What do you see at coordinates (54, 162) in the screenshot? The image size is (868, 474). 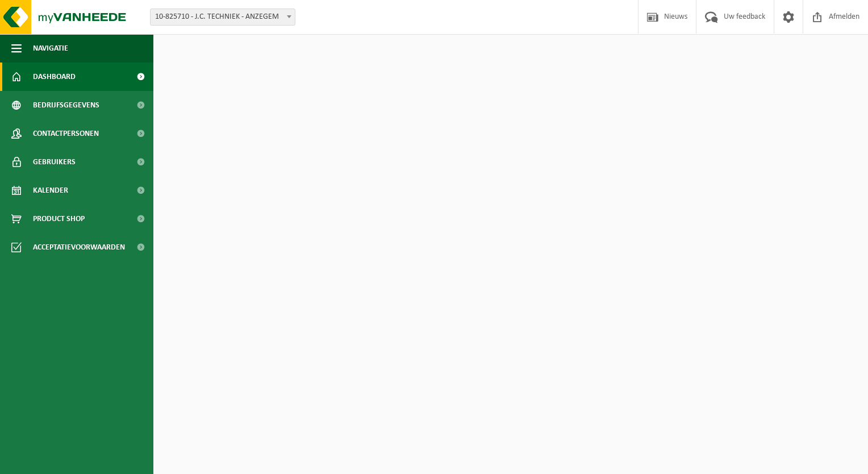 I see `span: Gebruikers` at bounding box center [54, 162].